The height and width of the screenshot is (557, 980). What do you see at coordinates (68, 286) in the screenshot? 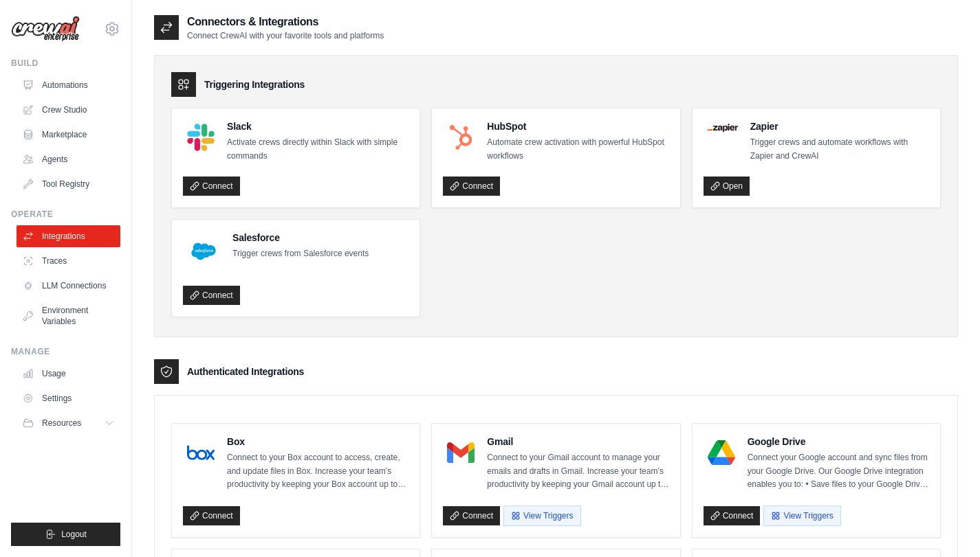
I see `a: LLM Connections` at bounding box center [68, 286].